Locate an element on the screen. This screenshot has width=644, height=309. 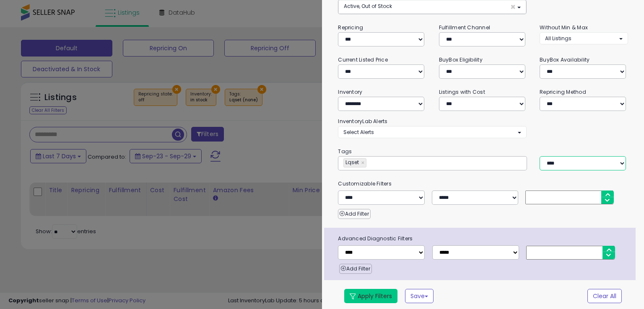
small: Current Listed Price is located at coordinates (363, 59).